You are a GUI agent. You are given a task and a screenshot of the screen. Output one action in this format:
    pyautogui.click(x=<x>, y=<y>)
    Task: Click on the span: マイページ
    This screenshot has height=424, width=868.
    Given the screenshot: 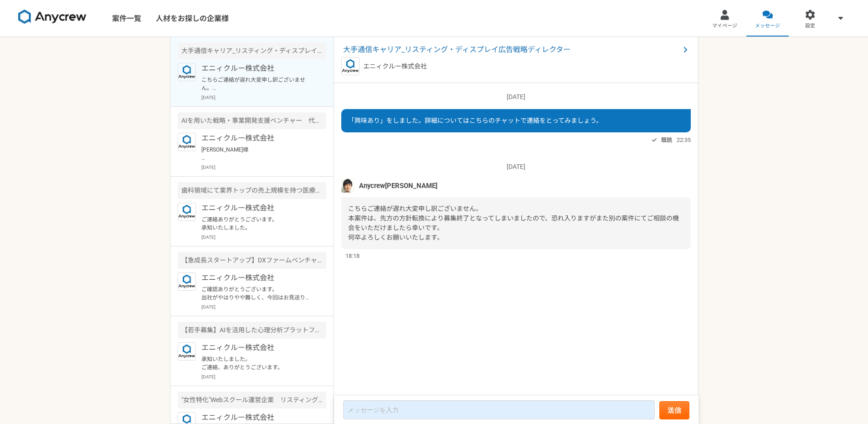 What is the action you would take?
    pyautogui.click(x=724, y=26)
    